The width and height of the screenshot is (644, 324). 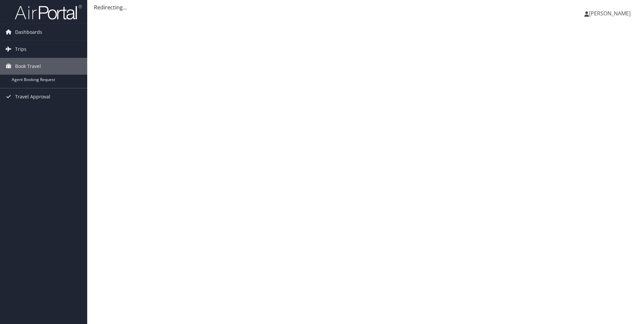 What do you see at coordinates (365, 8) in the screenshot?
I see `div: Redirecting...` at bounding box center [365, 8].